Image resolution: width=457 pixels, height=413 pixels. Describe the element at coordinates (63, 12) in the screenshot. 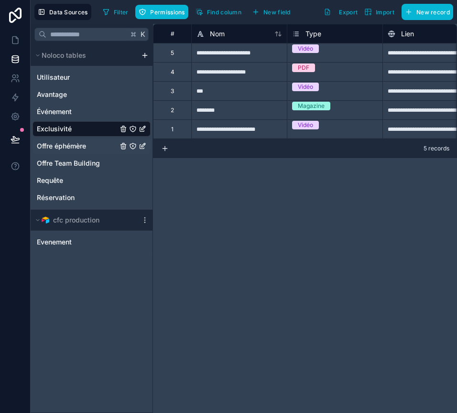

I see `button: Data Sources` at that location.